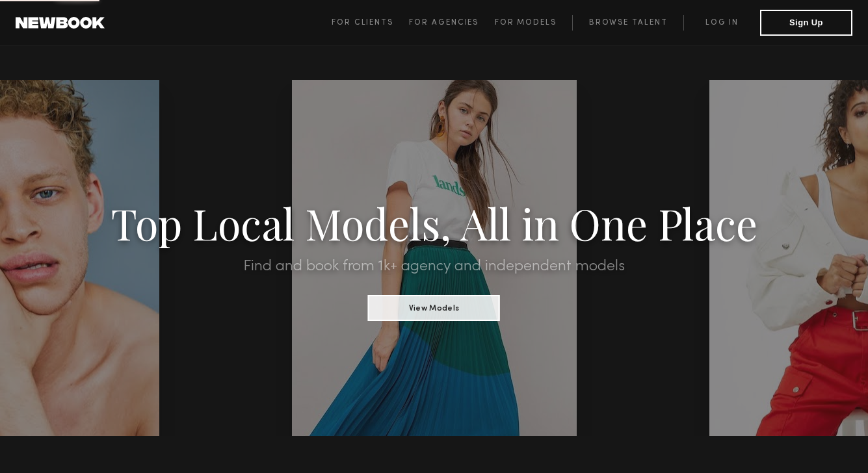 The height and width of the screenshot is (473, 868). Describe the element at coordinates (370, 23) in the screenshot. I see `a: For Clients` at that location.